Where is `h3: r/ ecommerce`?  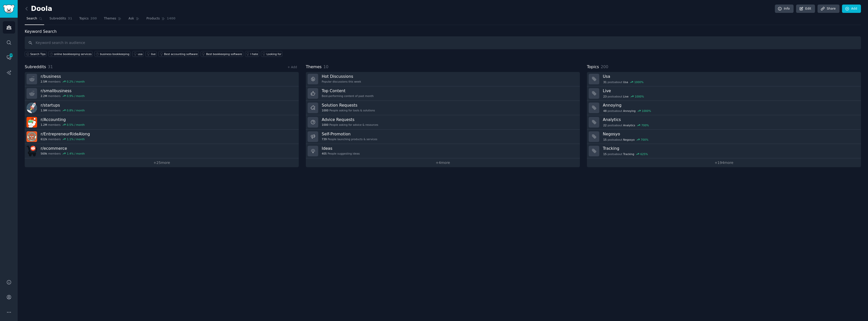
h3: r/ ecommerce is located at coordinates (62, 148).